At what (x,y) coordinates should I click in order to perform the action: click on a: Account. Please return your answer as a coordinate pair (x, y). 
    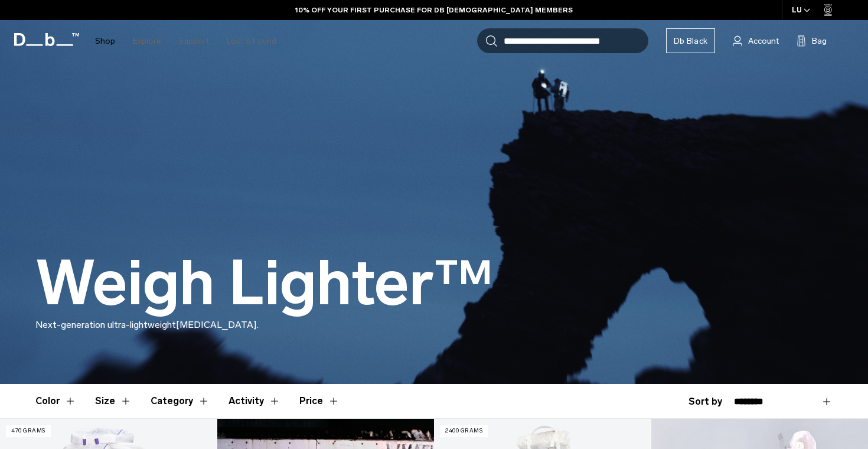
    Looking at the image, I should click on (756, 41).